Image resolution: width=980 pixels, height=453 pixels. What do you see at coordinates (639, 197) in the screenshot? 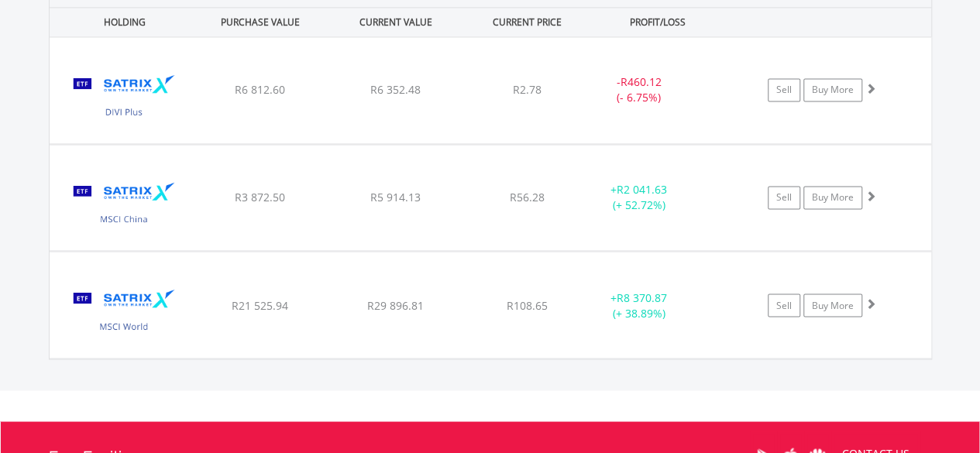
I see `div: + (+ 52.72%)` at bounding box center [639, 197].